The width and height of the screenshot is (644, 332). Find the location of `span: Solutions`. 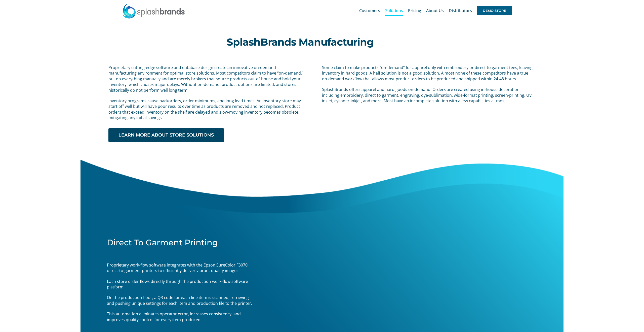

span: Solutions is located at coordinates (394, 10).